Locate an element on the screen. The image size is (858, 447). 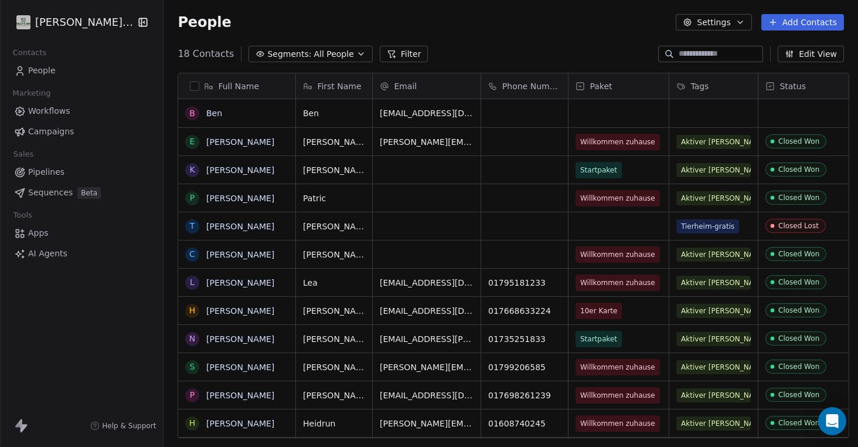
a: Ben is located at coordinates (214, 113).